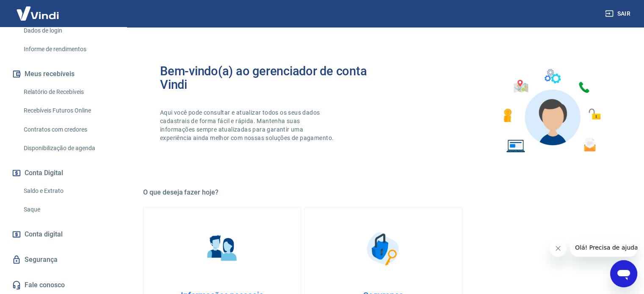 Image resolution: width=644 pixels, height=294 pixels. What do you see at coordinates (63, 74) in the screenshot?
I see `button: Meus recebíveis` at bounding box center [63, 74].